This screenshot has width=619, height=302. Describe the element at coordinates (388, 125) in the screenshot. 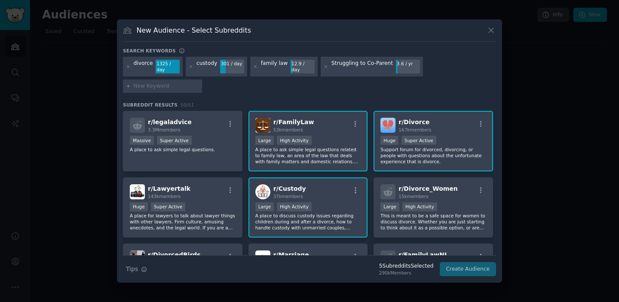

I see `img: Divorce` at that location.